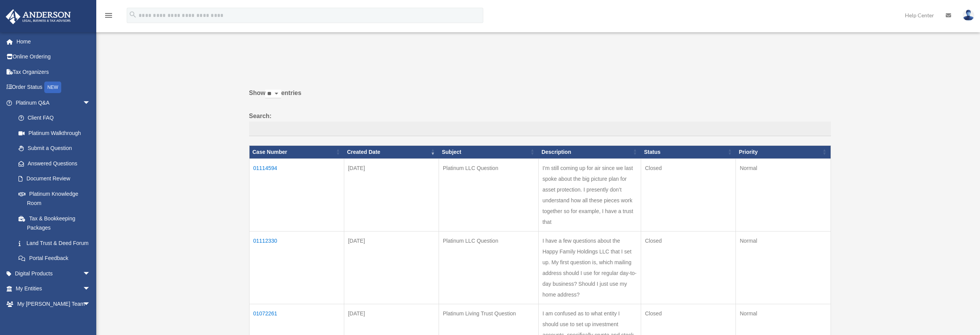  I want to click on i: search, so click(133, 15).